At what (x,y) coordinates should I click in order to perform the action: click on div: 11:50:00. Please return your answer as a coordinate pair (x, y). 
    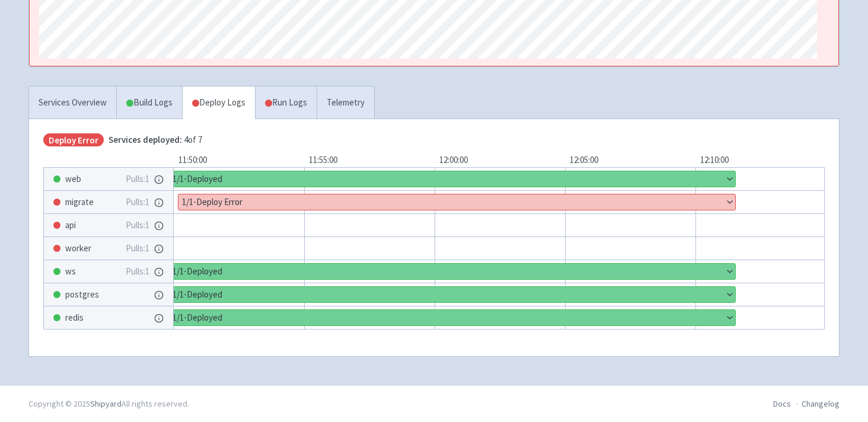
    Looking at the image, I should click on (239, 160).